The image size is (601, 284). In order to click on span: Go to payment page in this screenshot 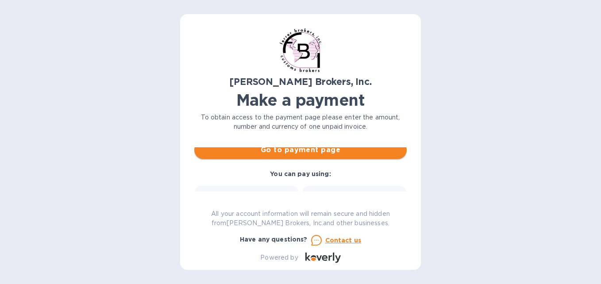, I will do `click(301, 150)`.